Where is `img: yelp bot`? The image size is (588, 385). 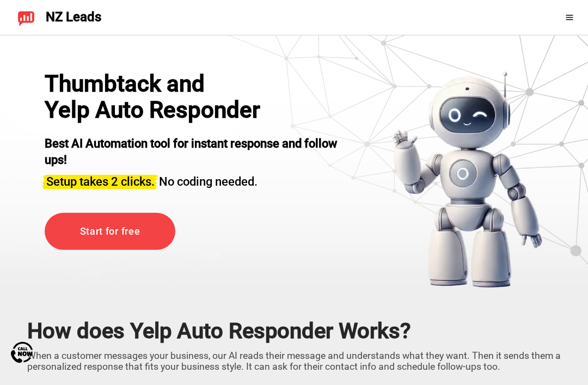
img: yelp bot is located at coordinates (467, 179).